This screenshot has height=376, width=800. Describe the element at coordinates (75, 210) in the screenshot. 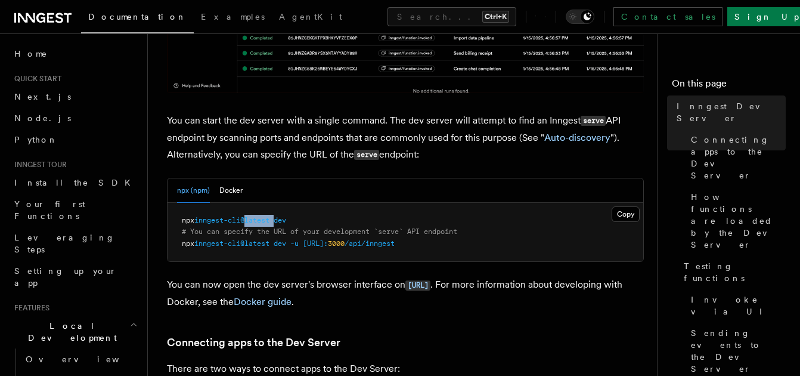

I see `a: Your first Functions` at that location.